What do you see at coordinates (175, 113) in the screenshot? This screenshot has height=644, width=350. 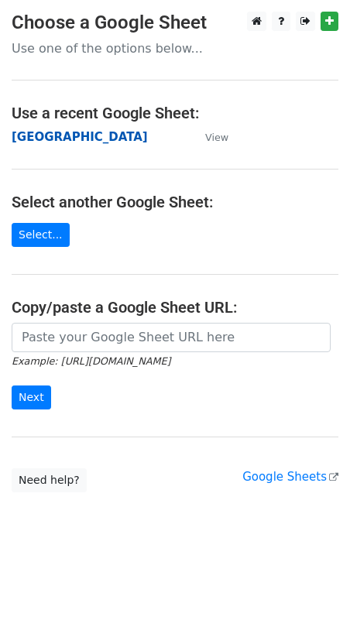 I see `h4: Use a recent Google Sheet:` at bounding box center [175, 113].